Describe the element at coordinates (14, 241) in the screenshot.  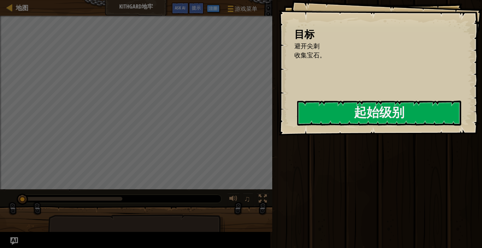
I see `button: 询问人工智能` at that location.